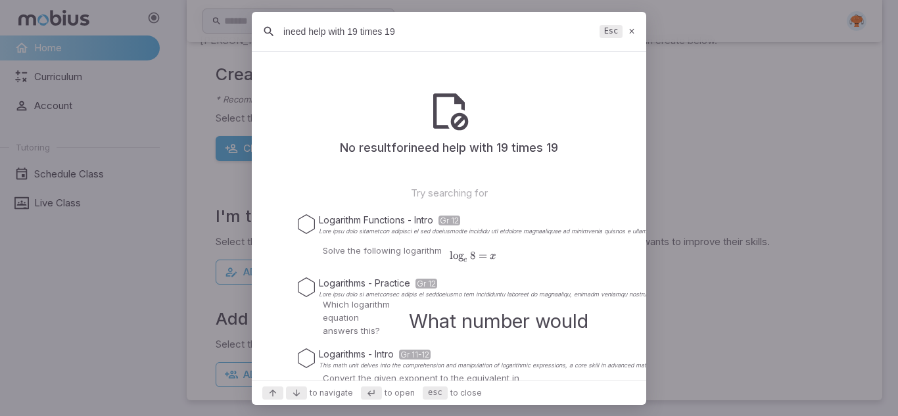 Image resolution: width=898 pixels, height=416 pixels. Describe the element at coordinates (449, 148) in the screenshot. I see `p: No result for ineed help with 19 times 19` at that location.